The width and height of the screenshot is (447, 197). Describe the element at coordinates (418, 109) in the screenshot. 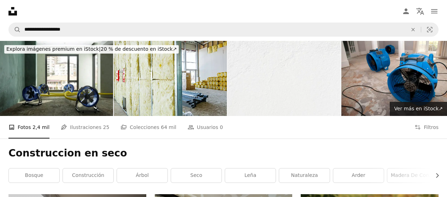

I see `span: Ver más en iStock ↗` at that location.